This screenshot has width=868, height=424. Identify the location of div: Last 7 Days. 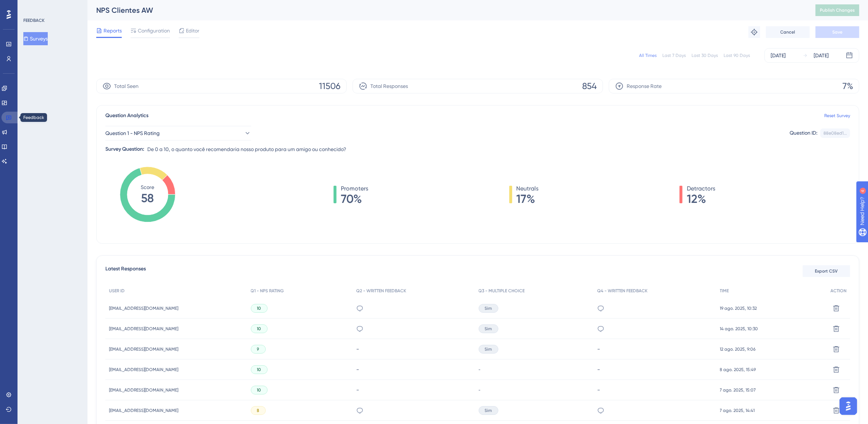
(674, 55).